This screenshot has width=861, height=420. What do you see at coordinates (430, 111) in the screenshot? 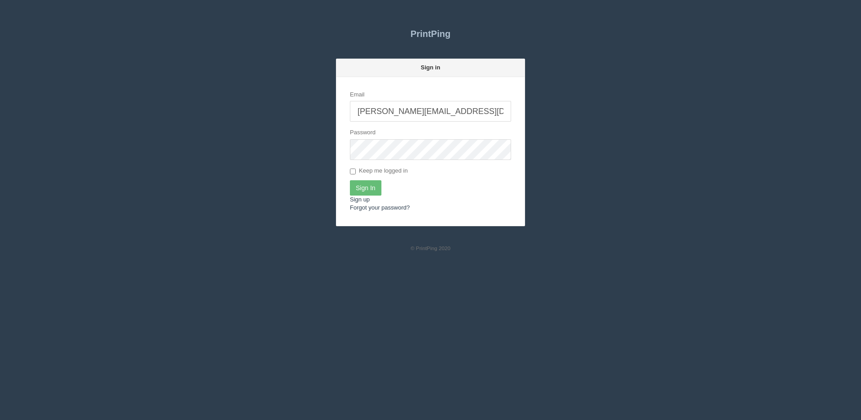
I see `input: test@example.com` at bounding box center [430, 111].